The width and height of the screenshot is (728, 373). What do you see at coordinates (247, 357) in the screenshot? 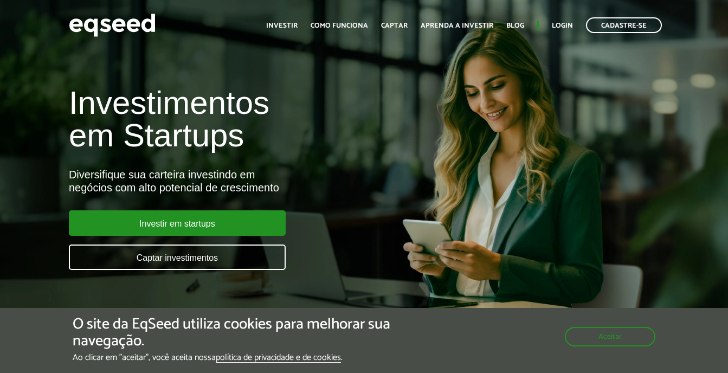
I see `p: Ao clicar em "aceitar", você aceita nossa .` at bounding box center [247, 357].